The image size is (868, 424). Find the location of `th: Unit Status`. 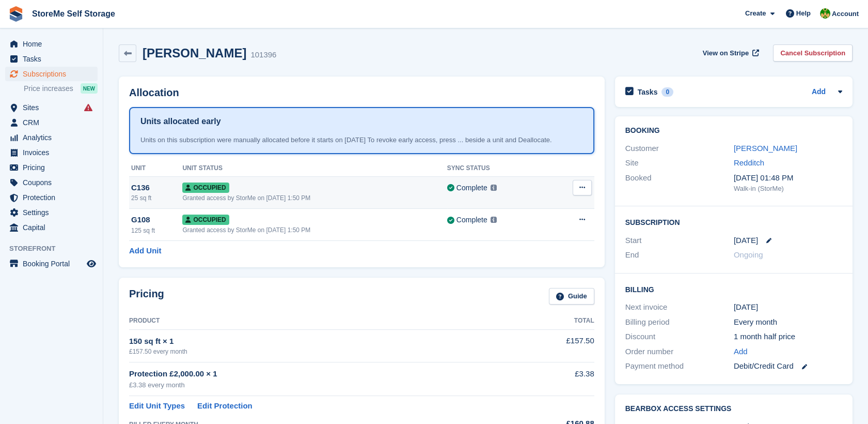

th: Unit Status is located at coordinates (315, 168).